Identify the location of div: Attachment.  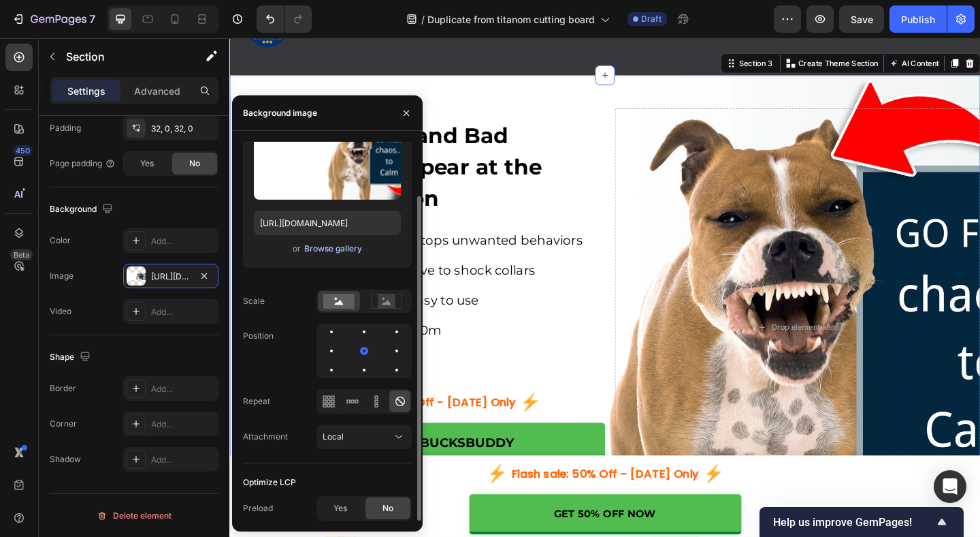
(266, 436).